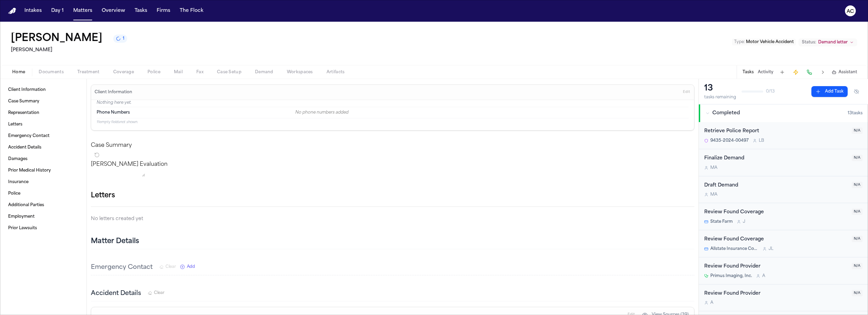  I want to click on a: Prior Medical History, so click(43, 171).